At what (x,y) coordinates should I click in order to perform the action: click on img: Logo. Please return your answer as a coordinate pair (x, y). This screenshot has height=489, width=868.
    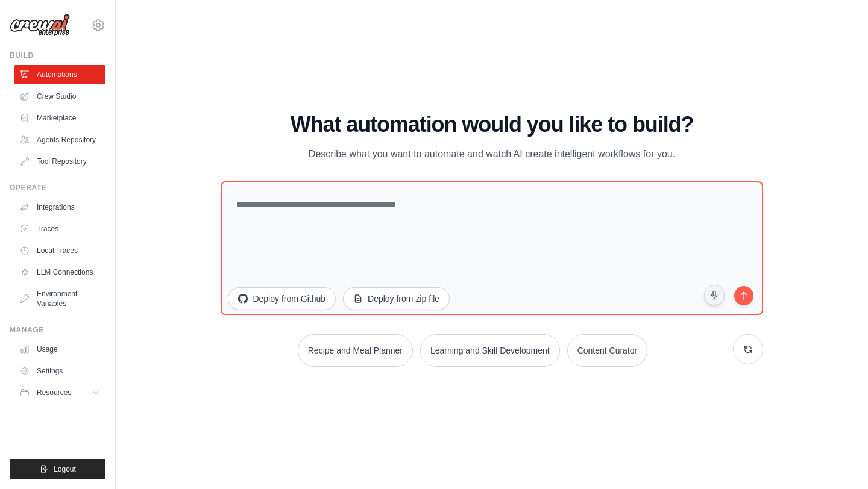
    Looking at the image, I should click on (40, 26).